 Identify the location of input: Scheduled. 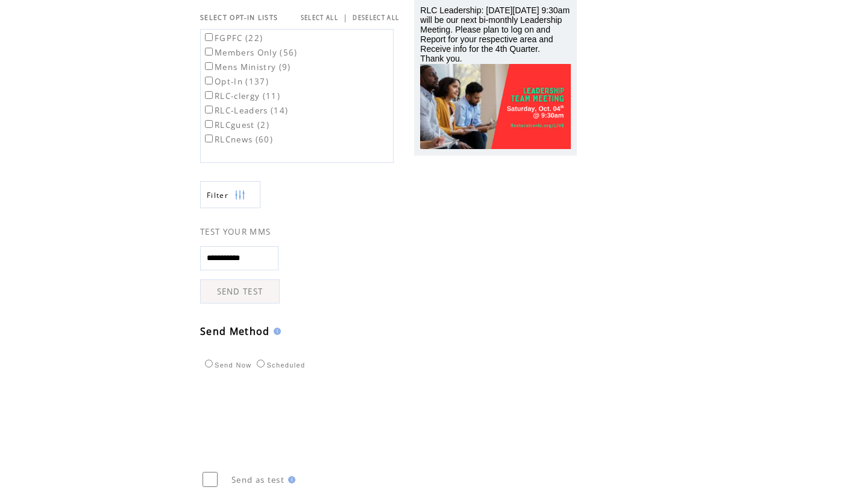
(261, 363).